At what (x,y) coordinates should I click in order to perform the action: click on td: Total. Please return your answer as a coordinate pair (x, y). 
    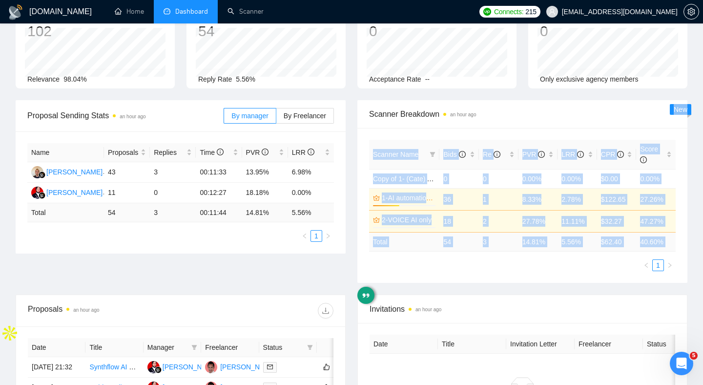
    Looking at the image, I should click on (65, 212).